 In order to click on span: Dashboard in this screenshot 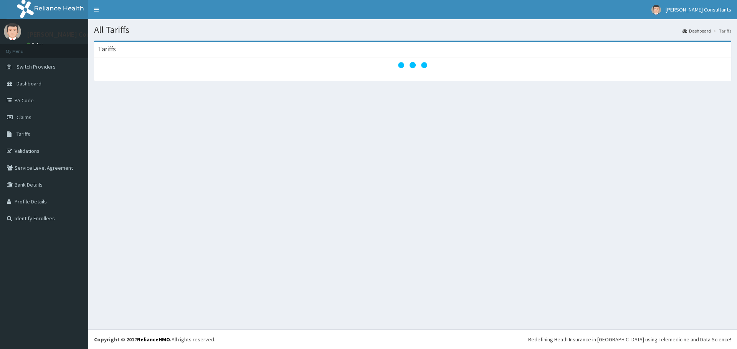, I will do `click(29, 84)`.